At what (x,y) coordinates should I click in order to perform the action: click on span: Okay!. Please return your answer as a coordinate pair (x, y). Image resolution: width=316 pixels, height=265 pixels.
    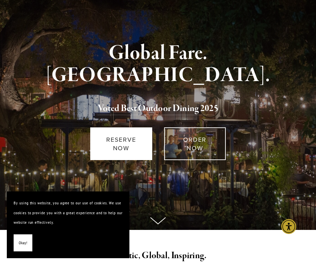
    Looking at the image, I should click on (23, 243).